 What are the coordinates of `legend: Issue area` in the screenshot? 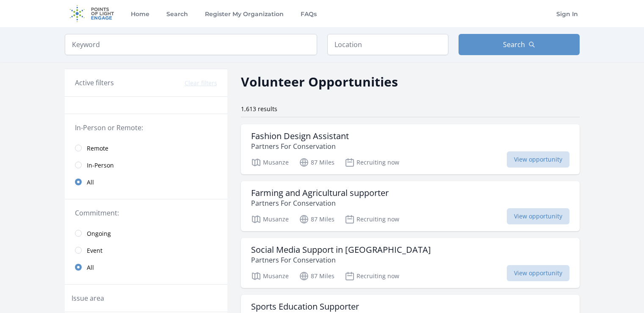 It's located at (88, 298).